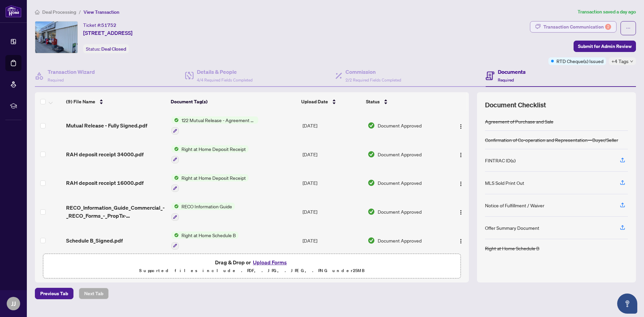 This screenshot has width=644, height=317. Describe the element at coordinates (59, 12) in the screenshot. I see `span: Deal Processing` at that location.